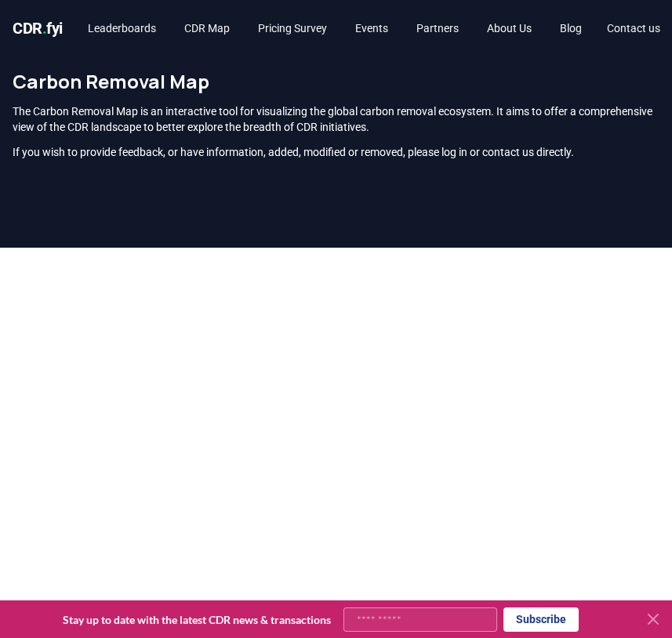 Image resolution: width=672 pixels, height=638 pixels. What do you see at coordinates (335, 28) in the screenshot?
I see `nav: Main` at bounding box center [335, 28].